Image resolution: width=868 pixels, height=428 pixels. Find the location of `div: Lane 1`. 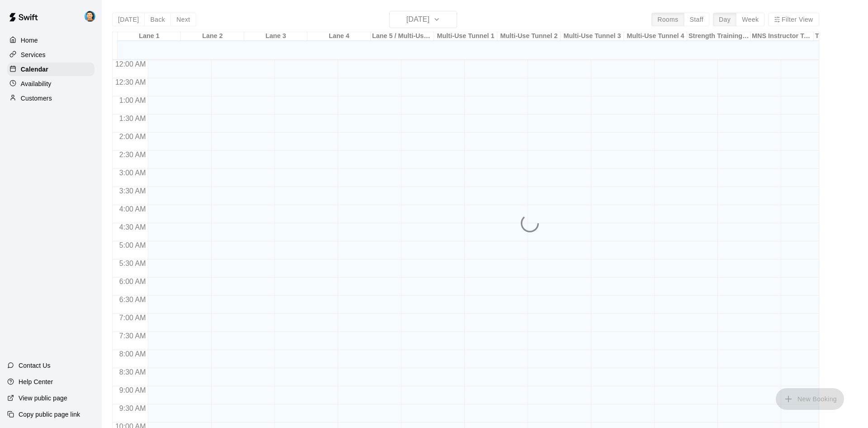

div: Lane 1 is located at coordinates (149, 36).